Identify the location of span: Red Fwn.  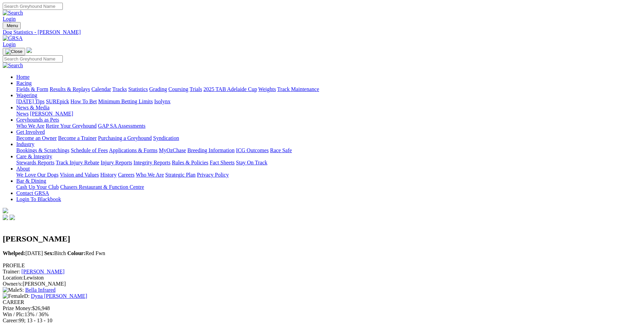
(86, 254).